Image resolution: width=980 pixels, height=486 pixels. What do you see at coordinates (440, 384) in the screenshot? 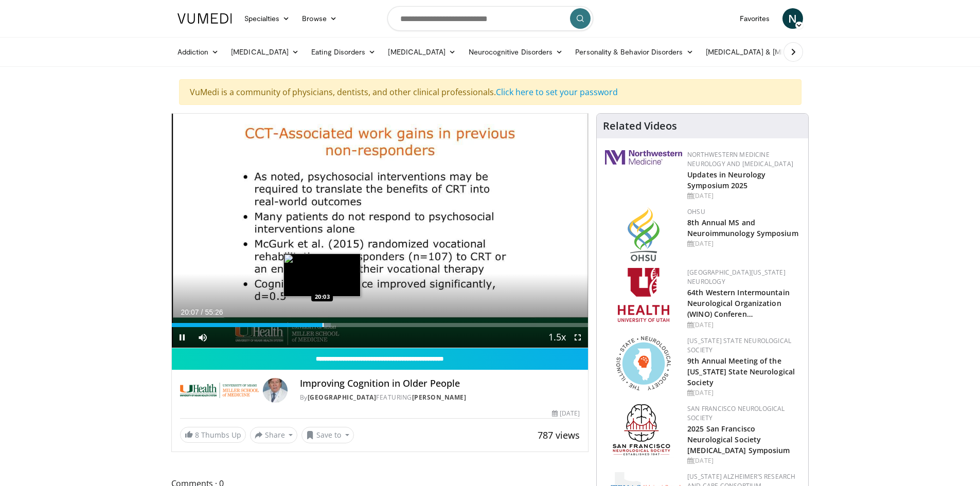
I see `h4: Improving Cognition in Older People` at bounding box center [440, 384].